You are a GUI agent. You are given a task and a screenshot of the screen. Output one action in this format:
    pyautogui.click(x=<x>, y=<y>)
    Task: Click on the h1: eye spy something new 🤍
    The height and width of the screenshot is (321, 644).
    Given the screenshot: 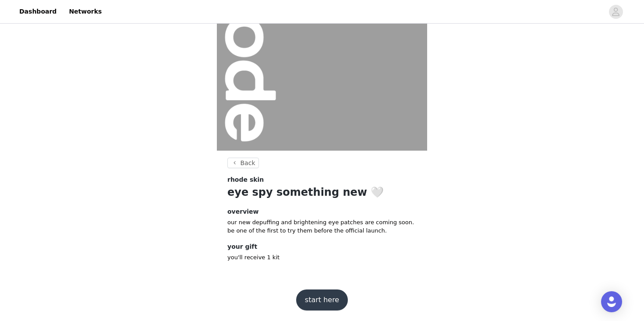 What is the action you would take?
    pyautogui.click(x=322, y=192)
    